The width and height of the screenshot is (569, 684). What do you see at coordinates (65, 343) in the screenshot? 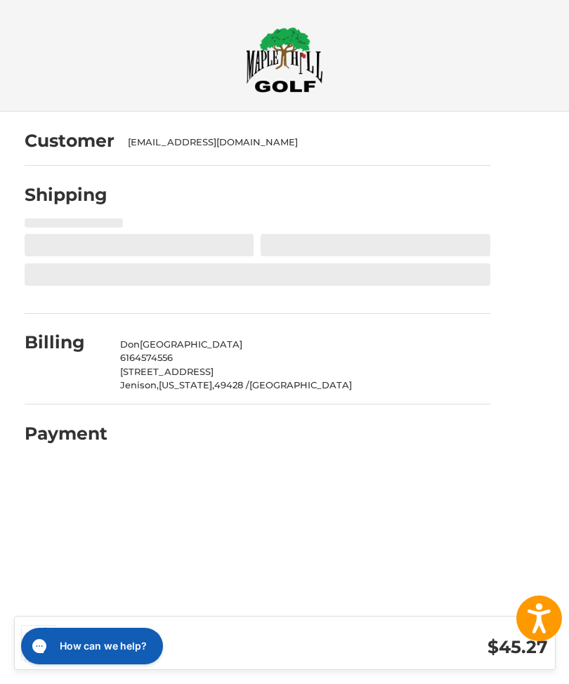
I see `h2: Billing` at bounding box center [65, 343].